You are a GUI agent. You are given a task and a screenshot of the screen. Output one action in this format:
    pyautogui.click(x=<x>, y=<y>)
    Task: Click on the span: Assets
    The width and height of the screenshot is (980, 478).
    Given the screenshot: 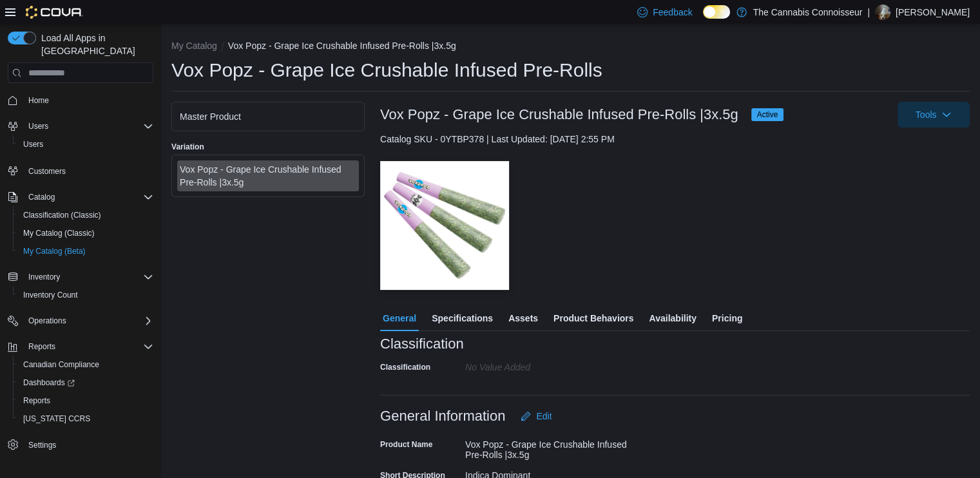 What is the action you would take?
    pyautogui.click(x=523, y=318)
    